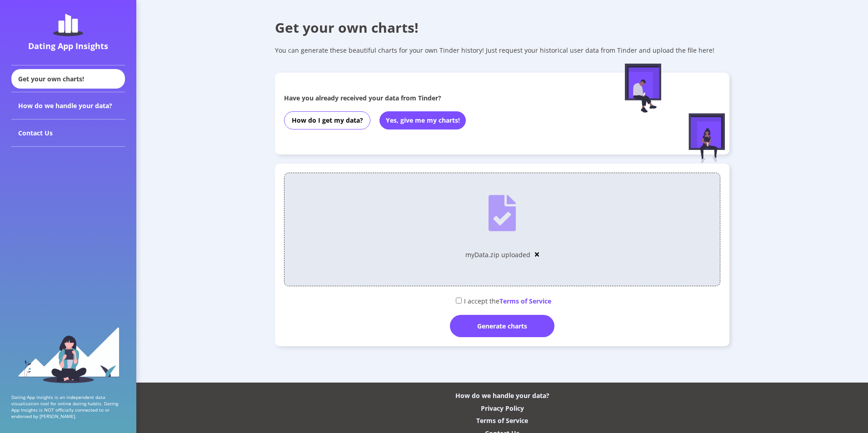 This screenshot has width=868, height=433. What do you see at coordinates (68, 25) in the screenshot?
I see `img: dating-app-insights-logo.5abe6921.svg` at bounding box center [68, 25].